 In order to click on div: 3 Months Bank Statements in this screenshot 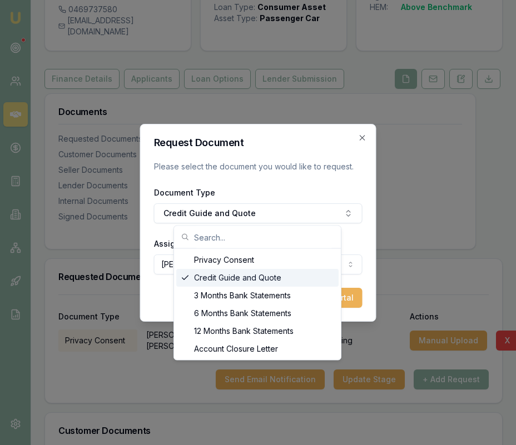, I will do `click(257, 296)`.